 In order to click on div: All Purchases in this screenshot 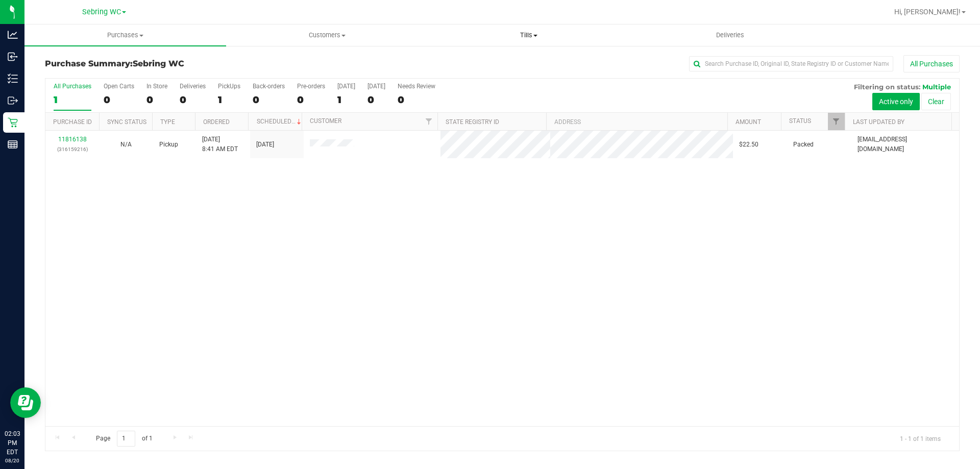, I will do `click(73, 86)`.